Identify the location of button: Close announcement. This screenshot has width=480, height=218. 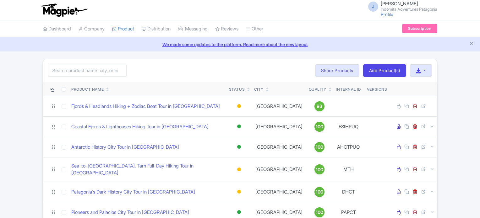
(471, 44).